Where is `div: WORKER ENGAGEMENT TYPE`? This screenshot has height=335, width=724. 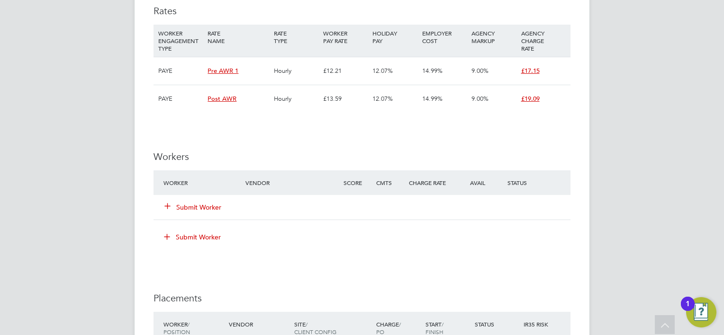 div: WORKER ENGAGEMENT TYPE is located at coordinates (180, 41).